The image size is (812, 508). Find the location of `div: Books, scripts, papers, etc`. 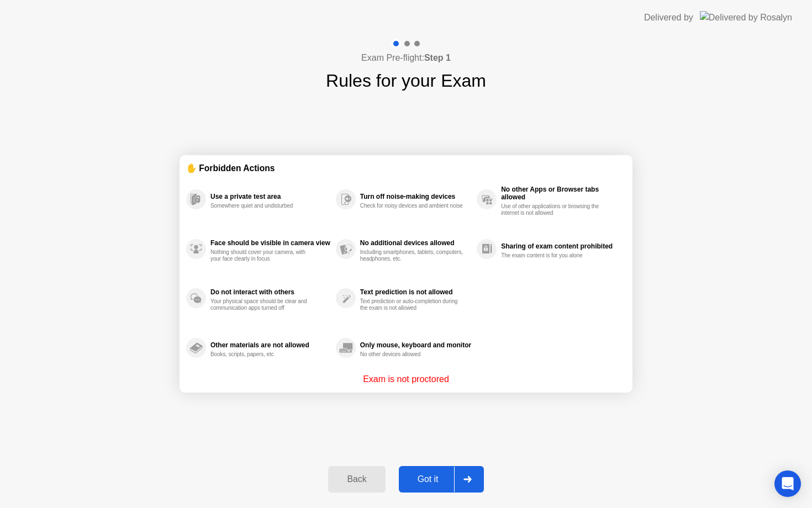

div: Books, scripts, papers, etc is located at coordinates (263, 355).